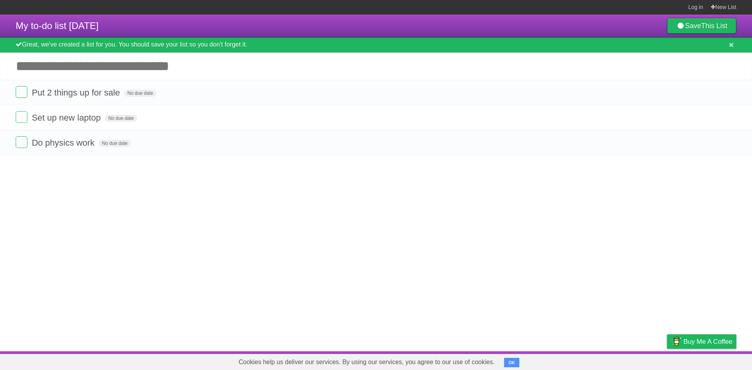  What do you see at coordinates (604, 361) in the screenshot?
I see `a: Developers` at bounding box center [604, 361].